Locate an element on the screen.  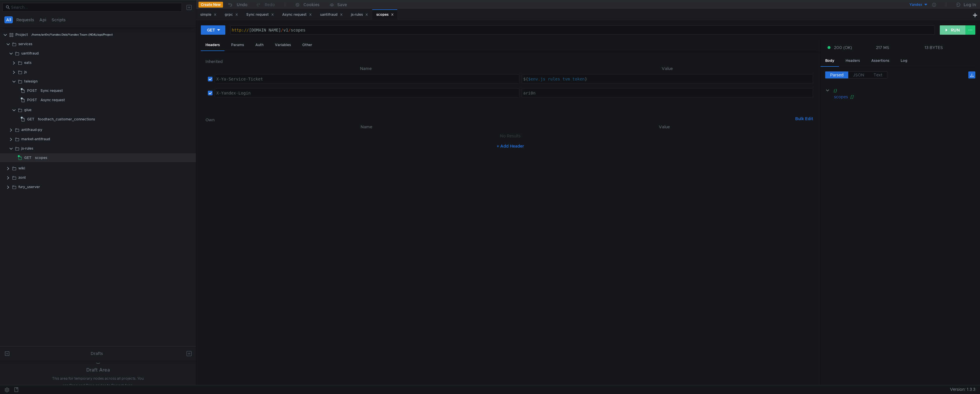
div: Cookies is located at coordinates (311, 5).